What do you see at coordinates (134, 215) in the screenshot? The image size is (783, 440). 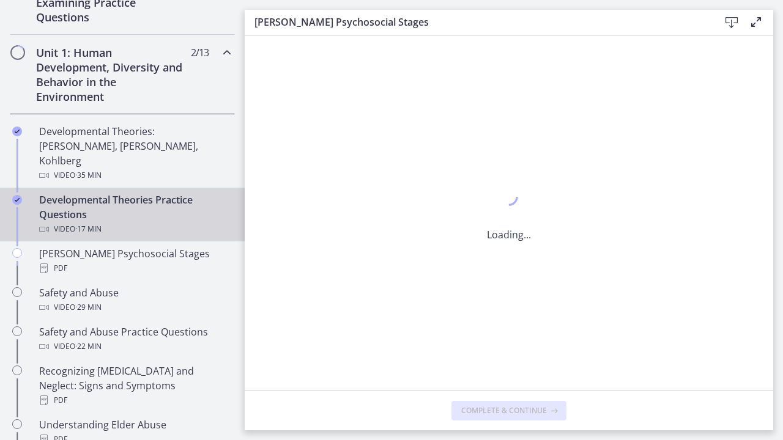 I see `div: Developmental Theories Practice Questions` at bounding box center [134, 215].